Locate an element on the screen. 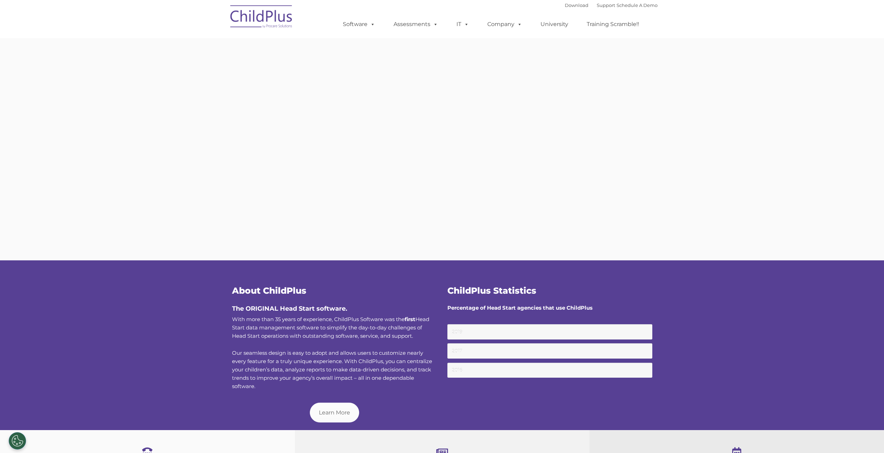  small: 2017 is located at coordinates (550, 351).